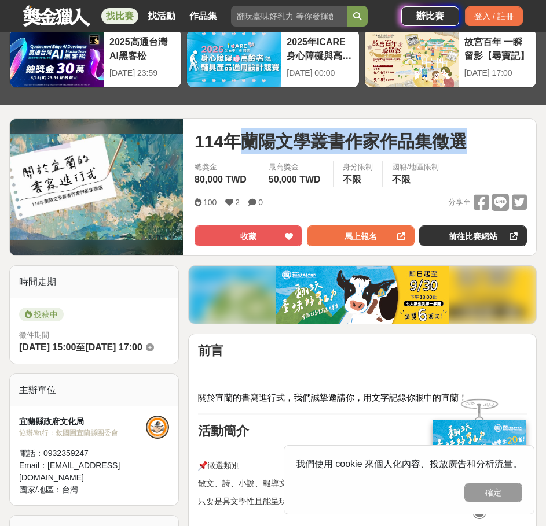 The height and width of the screenshot is (526, 546). Describe the element at coordinates (34, 335) in the screenshot. I see `span: 徵件期間` at that location.